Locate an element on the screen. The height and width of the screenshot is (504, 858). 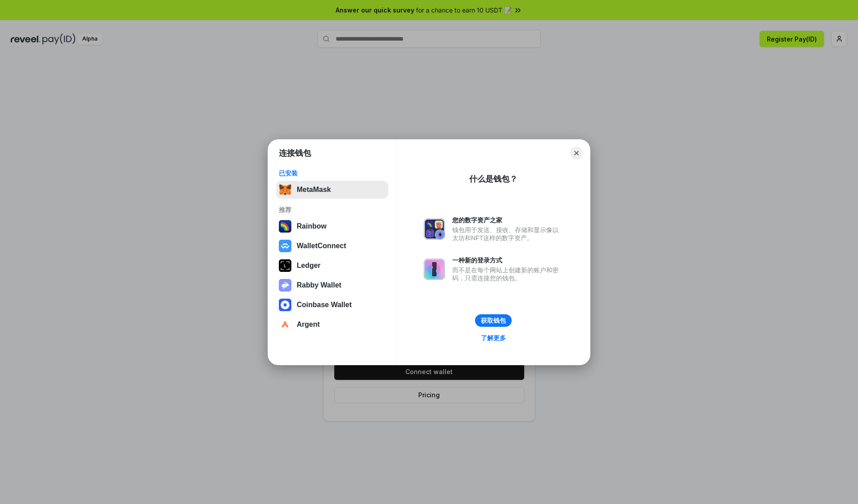
button: MetaMask is located at coordinates (332, 190).